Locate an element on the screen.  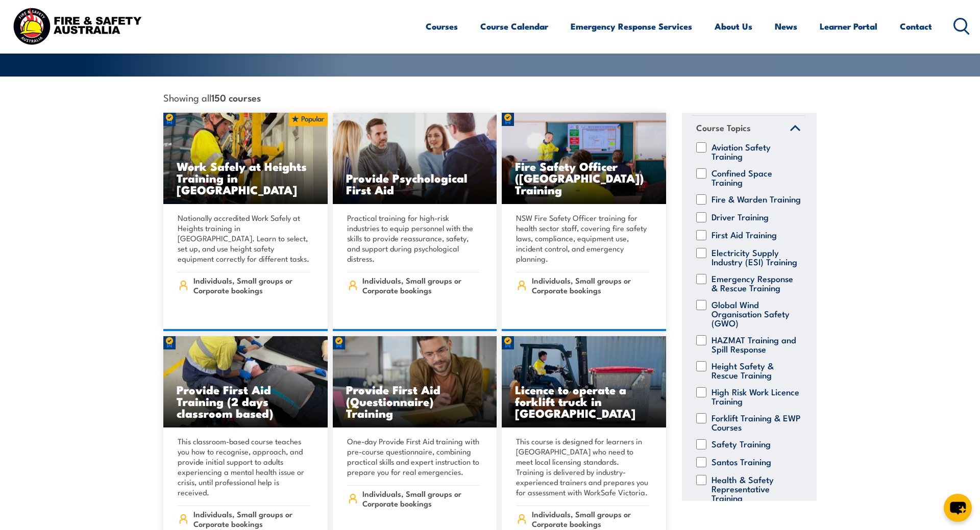
h3: Provide Psychological First Aid is located at coordinates (415, 184).